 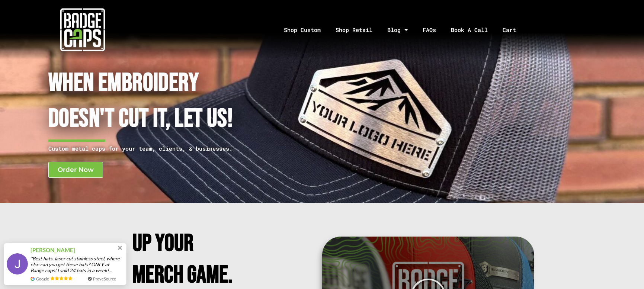 What do you see at coordinates (429, 30) in the screenshot?
I see `a: FAQs` at bounding box center [429, 30].